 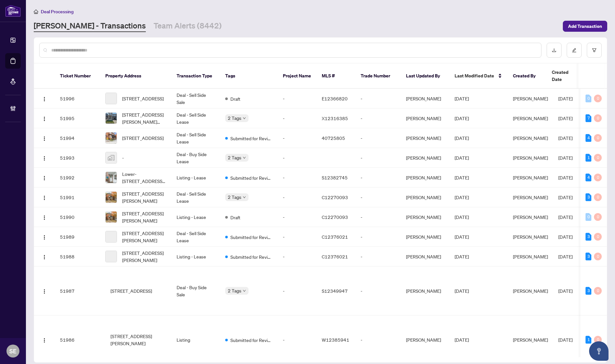 What do you see at coordinates (554, 50) in the screenshot?
I see `span: download` at bounding box center [554, 50].